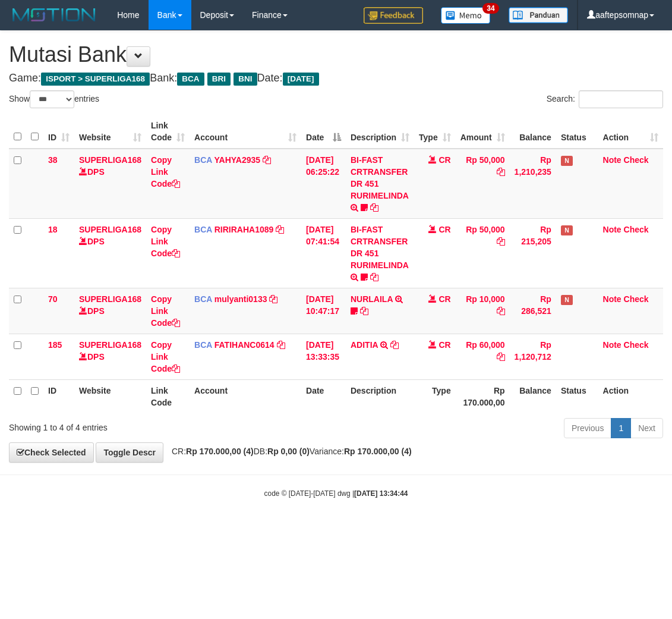  I want to click on a: RIRIRAHA1089, so click(245, 229).